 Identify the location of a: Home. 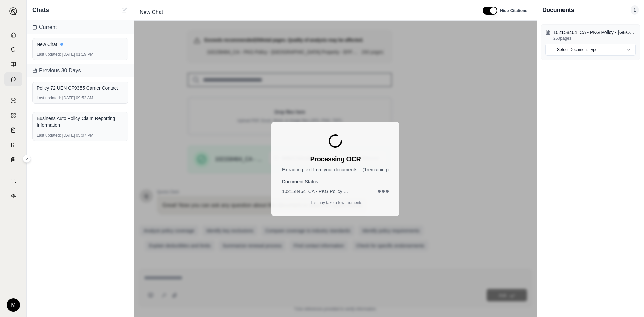
(13, 35).